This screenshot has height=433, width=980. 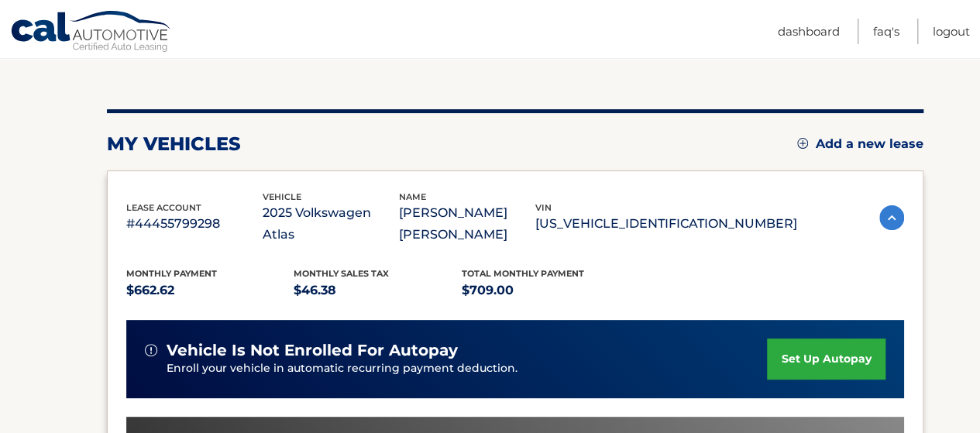 I want to click on a: Logout, so click(x=952, y=31).